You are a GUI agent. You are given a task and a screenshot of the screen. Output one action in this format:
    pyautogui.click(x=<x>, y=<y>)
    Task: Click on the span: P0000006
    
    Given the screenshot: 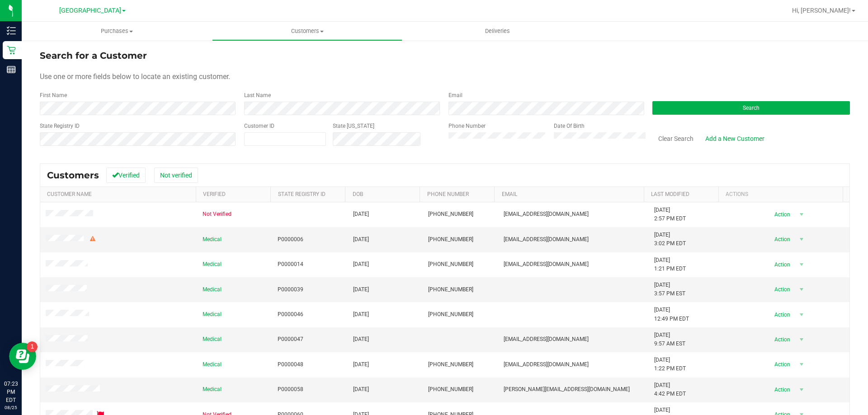 What is the action you would take?
    pyautogui.click(x=290, y=239)
    